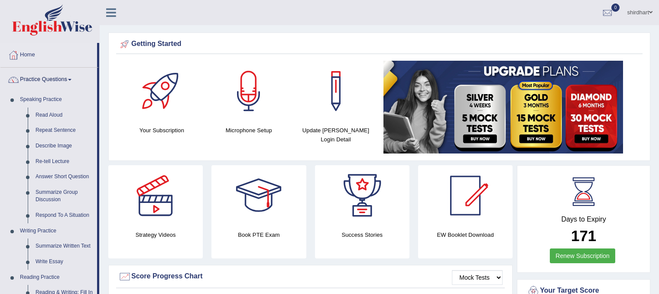 The height and width of the screenshot is (294, 659). I want to click on a: Describe Image, so click(64, 146).